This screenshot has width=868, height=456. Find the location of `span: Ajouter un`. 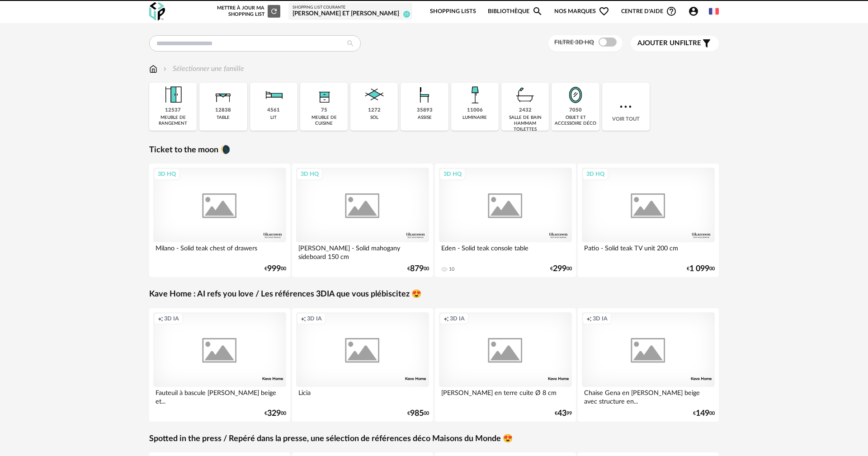

span: Ajouter un is located at coordinates (659, 43).